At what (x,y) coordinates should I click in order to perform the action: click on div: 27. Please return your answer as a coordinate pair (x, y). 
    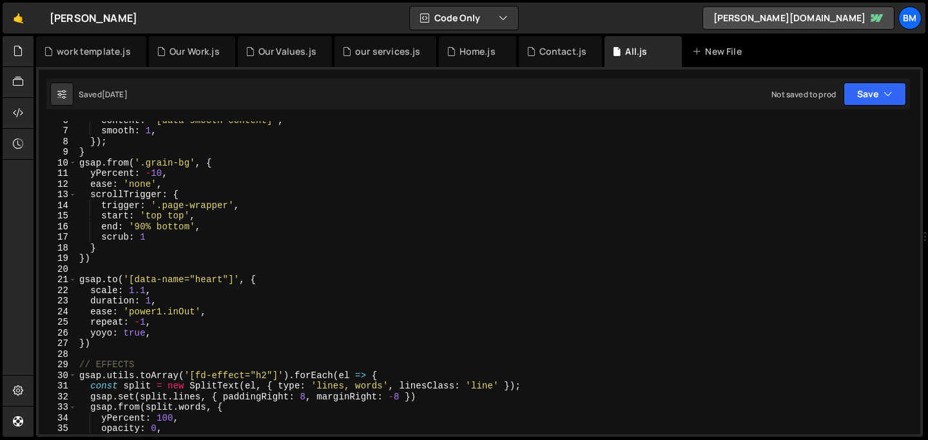
    Looking at the image, I should click on (57, 344).